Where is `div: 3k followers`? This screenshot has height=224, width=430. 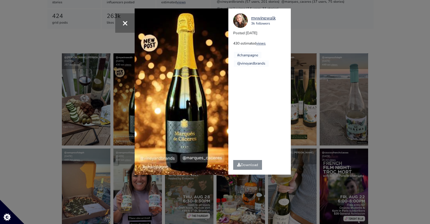 div: 3k followers is located at coordinates (263, 24).